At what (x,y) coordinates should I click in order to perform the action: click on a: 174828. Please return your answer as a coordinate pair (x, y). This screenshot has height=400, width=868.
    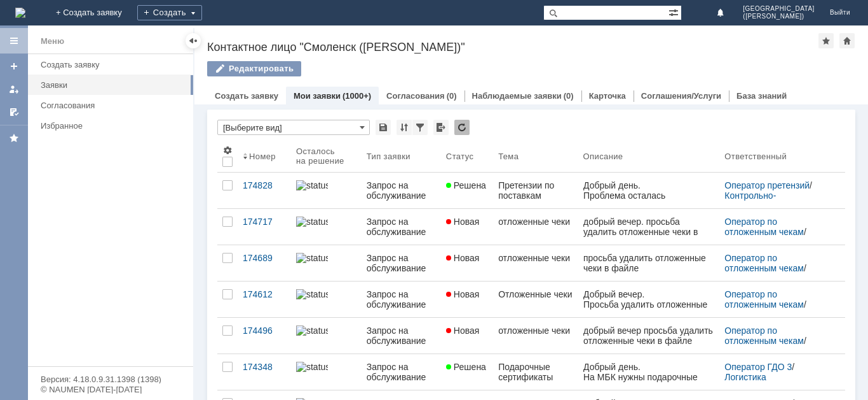
    Looking at the image, I should click on (264, 190).